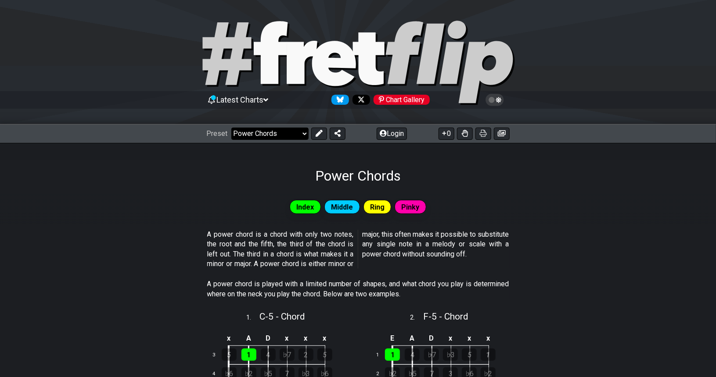 This screenshot has height=377, width=716. What do you see at coordinates (253, 318) in the screenshot?
I see `span: 1 .` at bounding box center [253, 318].